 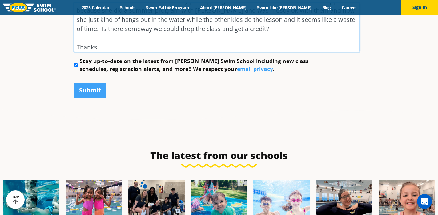 I want to click on div: TOP, so click(x=15, y=200).